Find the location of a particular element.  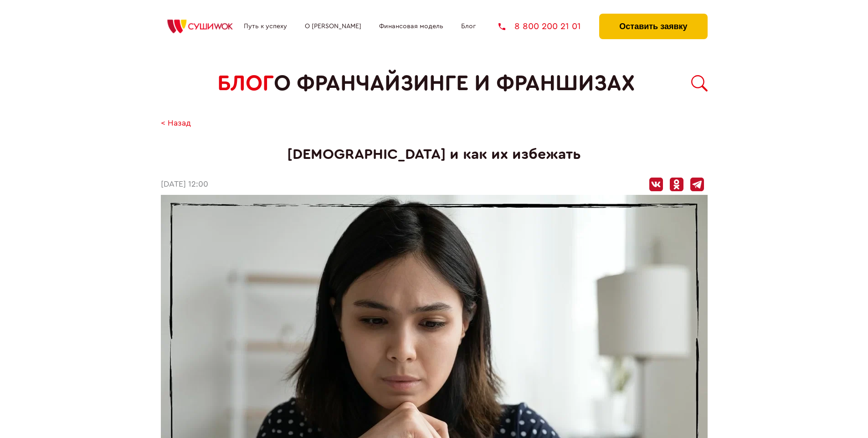

a: Путь к успеху is located at coordinates (265, 26).